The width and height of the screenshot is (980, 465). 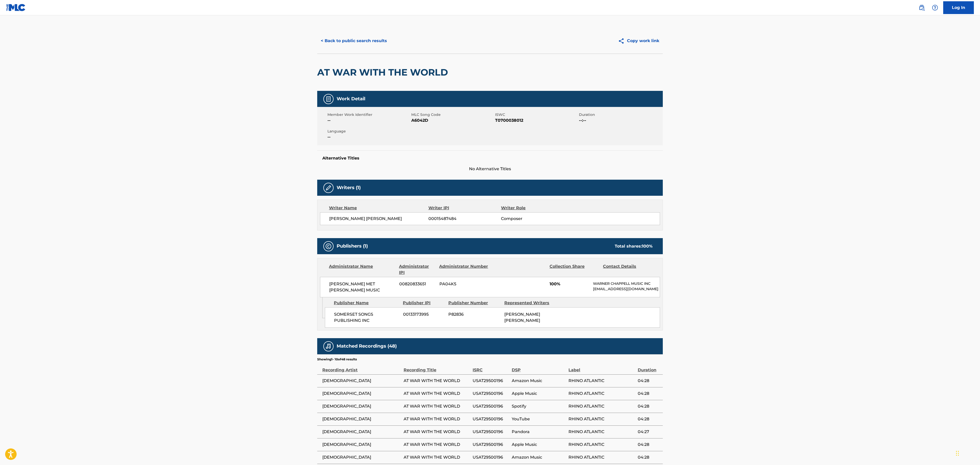 I want to click on div: ISRC, so click(x=491, y=368).